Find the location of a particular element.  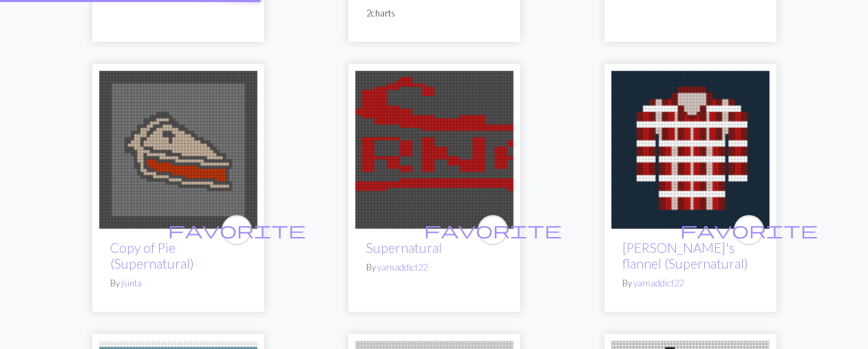

a: Sam's flannel is located at coordinates (690, 148).